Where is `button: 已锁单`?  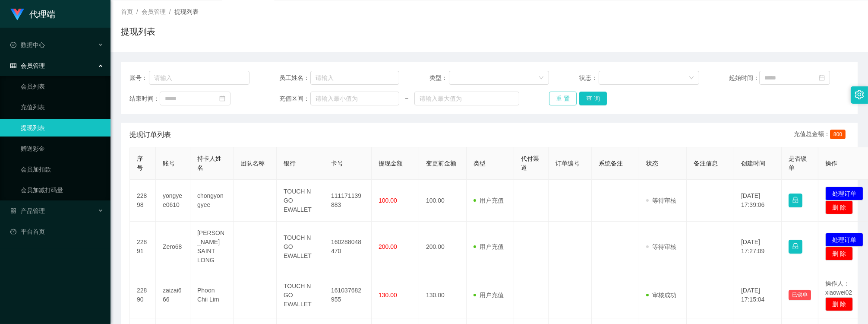
button: 已锁单 is located at coordinates (800, 295).